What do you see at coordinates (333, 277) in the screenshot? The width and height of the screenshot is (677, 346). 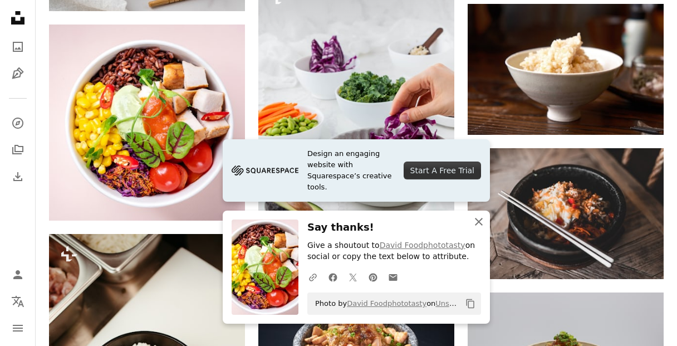 I see `a: Share on Facebook` at bounding box center [333, 277].